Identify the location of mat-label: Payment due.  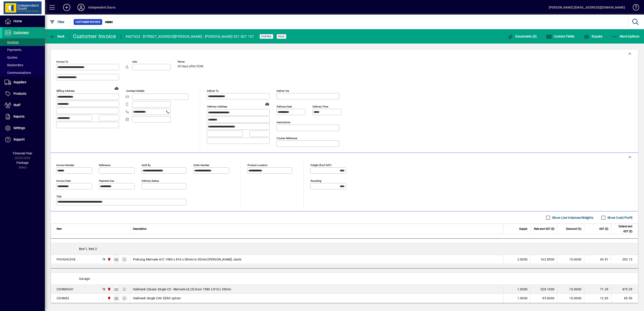
(106, 181).